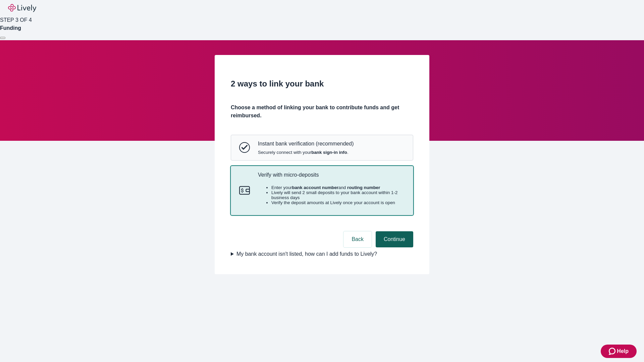 Image resolution: width=644 pixels, height=362 pixels. Describe the element at coordinates (244, 190) in the screenshot. I see `svg: Micro-deposits` at that location.